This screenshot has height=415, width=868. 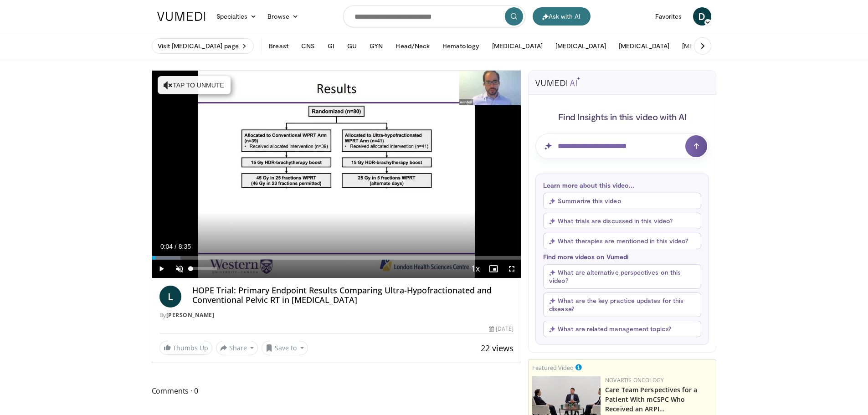 What do you see at coordinates (622, 185) in the screenshot?
I see `p: Learn more about this video...` at bounding box center [622, 185].